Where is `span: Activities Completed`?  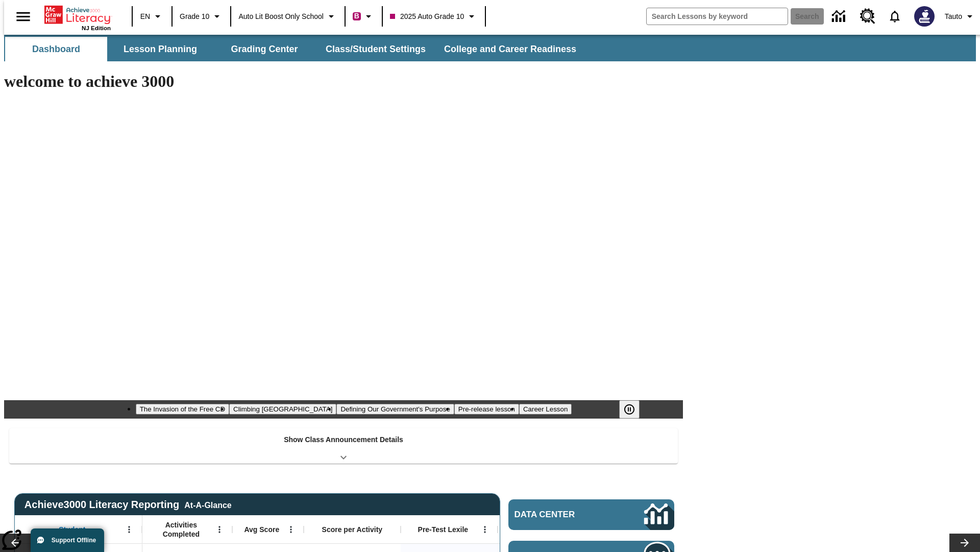
span: Activities Completed is located at coordinates (182, 529).